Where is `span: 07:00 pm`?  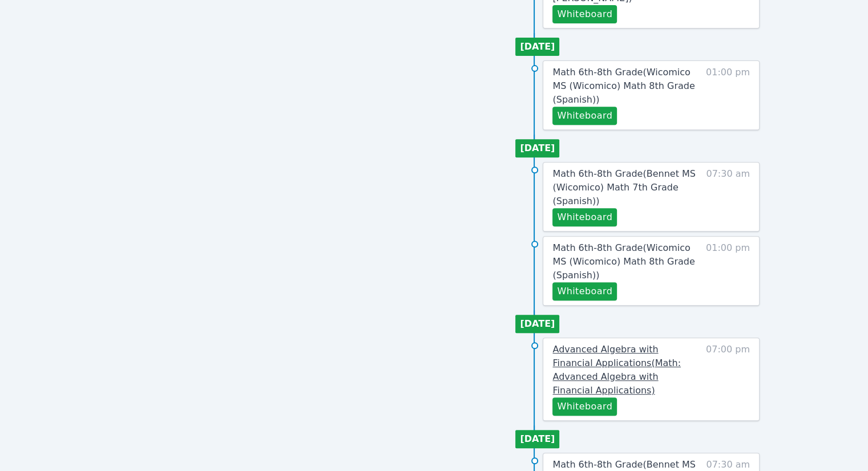 span: 07:00 pm is located at coordinates (727, 379).